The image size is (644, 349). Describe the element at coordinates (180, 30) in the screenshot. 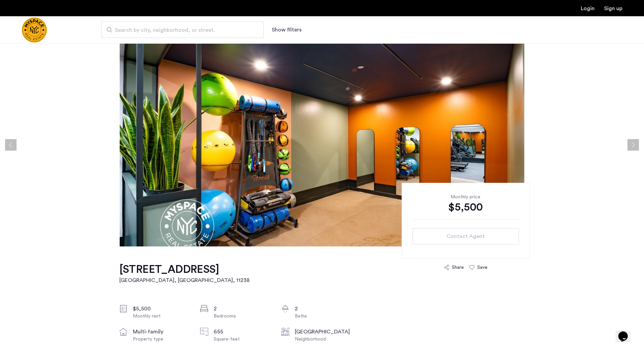

I see `span: Search by city, neighborhood, or street.` at that location.